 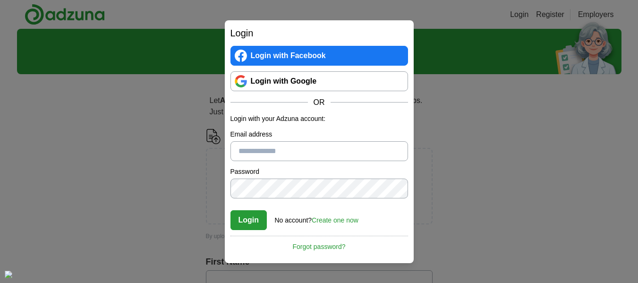 I want to click on span: OR, so click(x=319, y=102).